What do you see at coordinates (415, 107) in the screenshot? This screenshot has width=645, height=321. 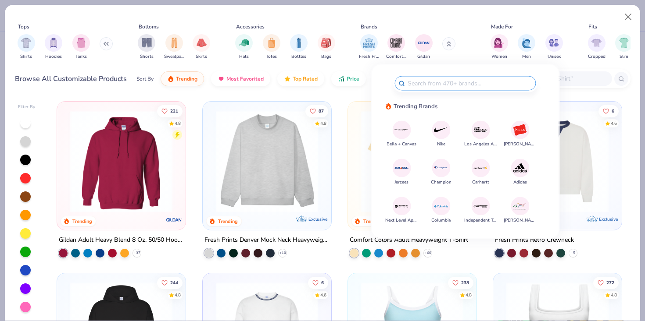 I see `span: Trending Brands` at bounding box center [415, 107].